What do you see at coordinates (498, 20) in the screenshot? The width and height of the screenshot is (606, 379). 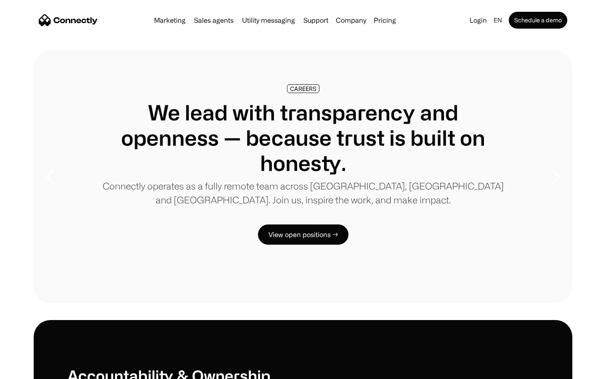 I see `div: en` at bounding box center [498, 20].